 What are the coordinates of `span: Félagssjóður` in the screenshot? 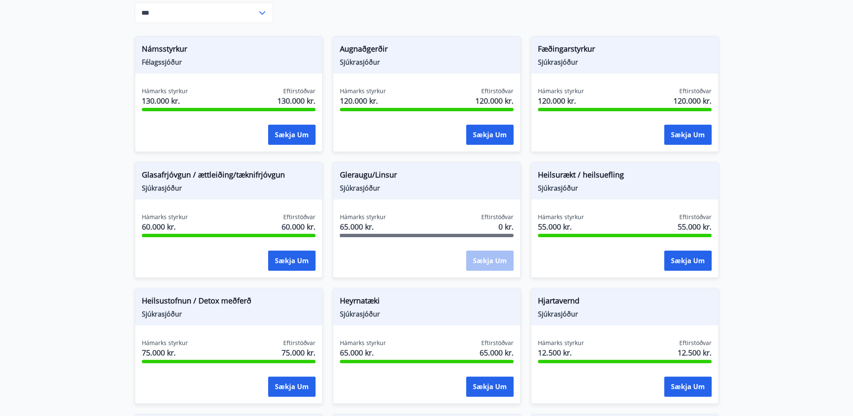 It's located at (229, 62).